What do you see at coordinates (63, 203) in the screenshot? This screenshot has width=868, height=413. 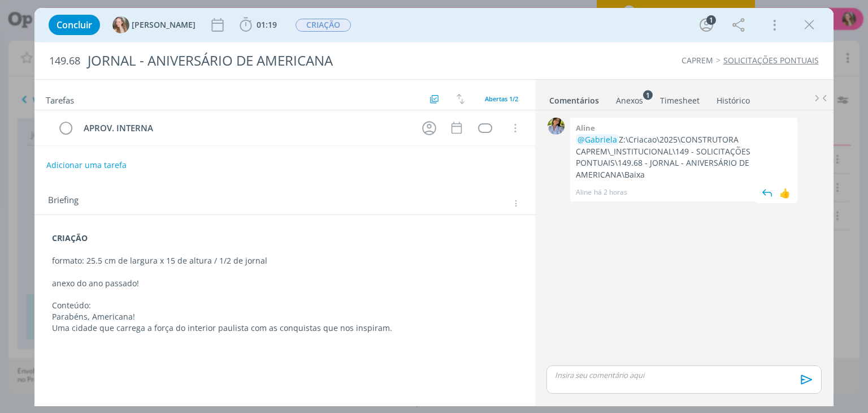 I see `span: Briefing` at bounding box center [63, 203].